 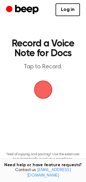 I want to click on img: Beep Logo, so click(x=43, y=89).